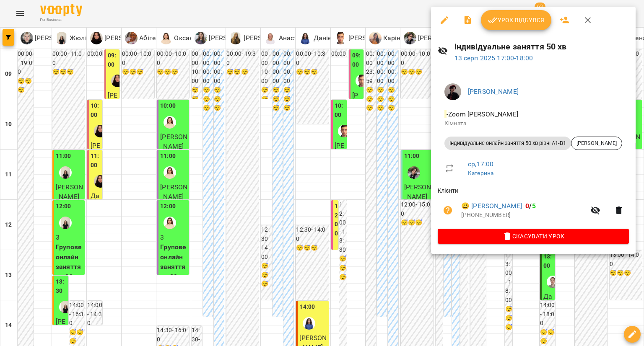  What do you see at coordinates (533, 236) in the screenshot?
I see `span: Скасувати Урок` at bounding box center [533, 236].